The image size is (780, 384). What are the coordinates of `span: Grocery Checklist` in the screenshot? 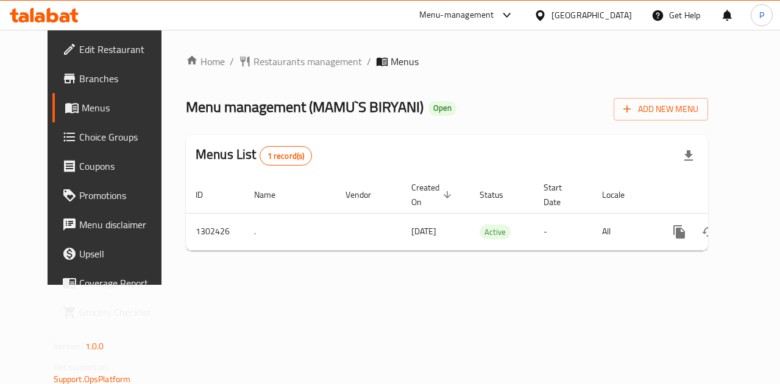 It's located at (124, 313).